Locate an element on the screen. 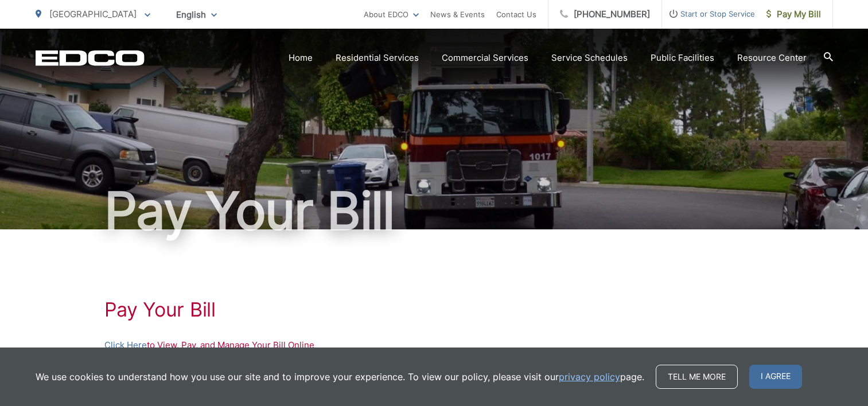 The height and width of the screenshot is (406, 868). a: About EDCO is located at coordinates (391, 14).